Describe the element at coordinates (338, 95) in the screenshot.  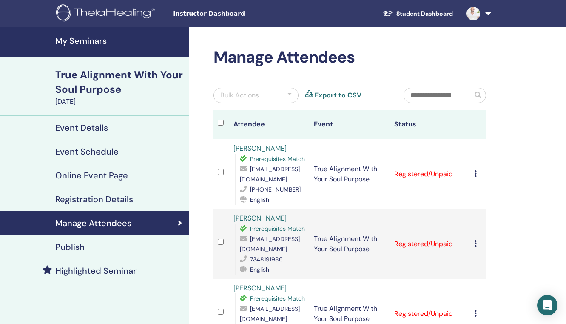
I see `a: Export to CSV` at that location.